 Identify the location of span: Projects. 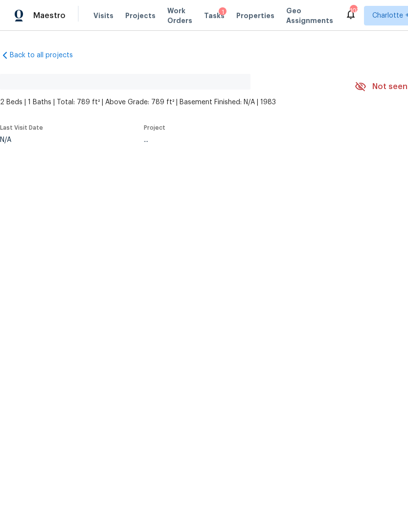
(141, 16).